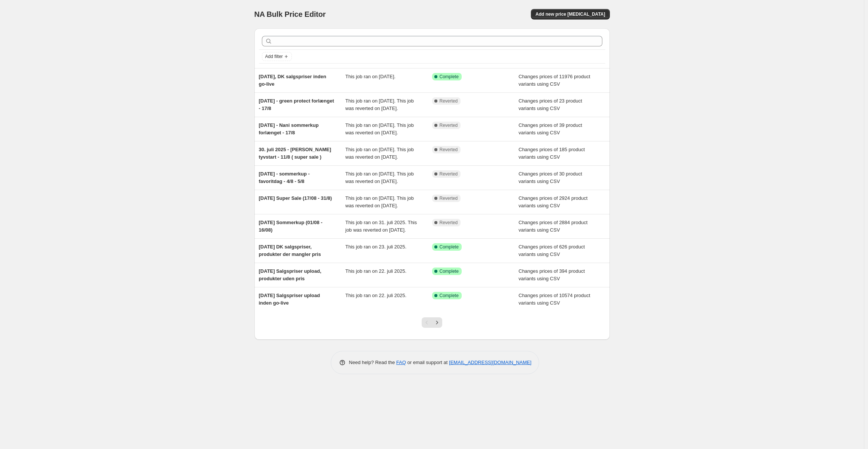 The image size is (868, 449). Describe the element at coordinates (551, 153) in the screenshot. I see `span: Changes prices of 185 product variants using CSV` at that location.